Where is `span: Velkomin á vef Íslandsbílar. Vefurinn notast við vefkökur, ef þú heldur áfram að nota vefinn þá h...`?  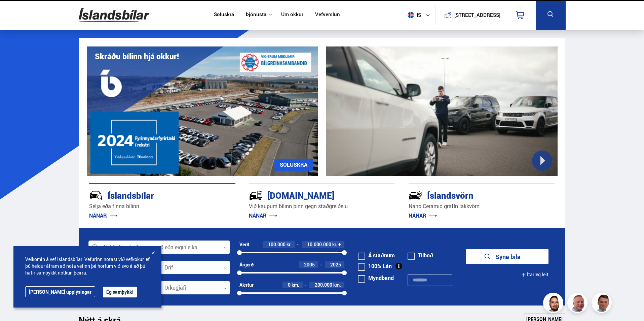
span: Velkomin á vef Íslandsbílar. Vefurinn notast við vefkökur, ef þú heldur áfram að nota vefinn þá h... is located at coordinates (88, 266).